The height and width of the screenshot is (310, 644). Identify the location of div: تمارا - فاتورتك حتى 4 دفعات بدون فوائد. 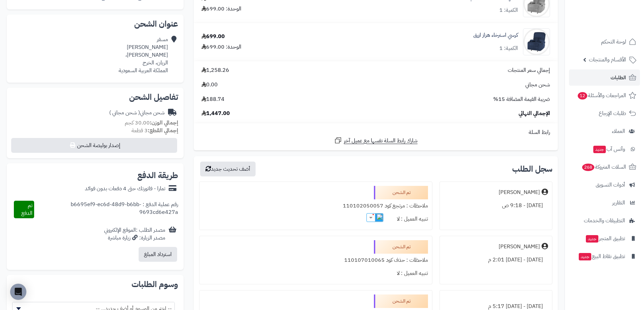
(125, 189).